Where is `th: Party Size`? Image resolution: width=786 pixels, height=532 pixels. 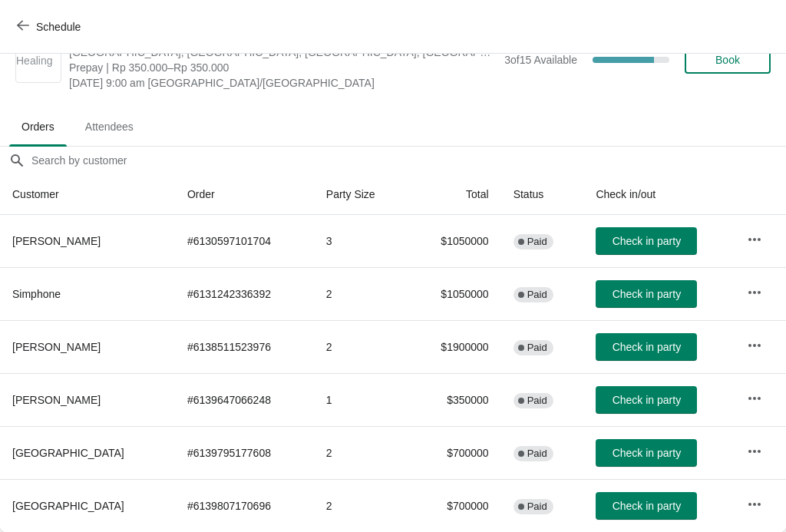 th: Party Size is located at coordinates (360, 194).